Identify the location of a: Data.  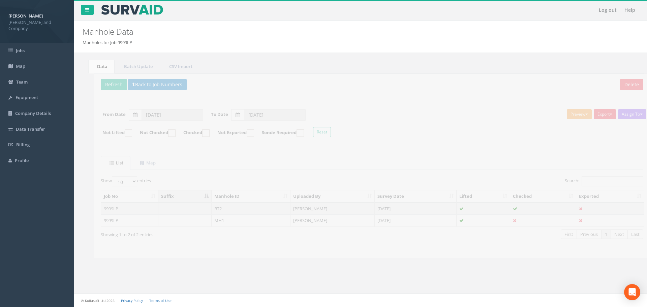
(96, 66).